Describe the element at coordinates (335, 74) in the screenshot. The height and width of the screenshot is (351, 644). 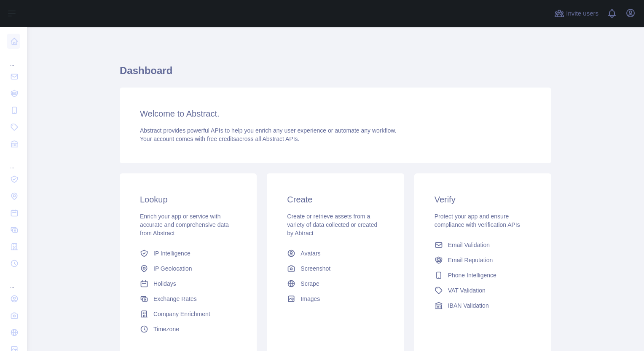
I see `h1: Dashboard` at that location.